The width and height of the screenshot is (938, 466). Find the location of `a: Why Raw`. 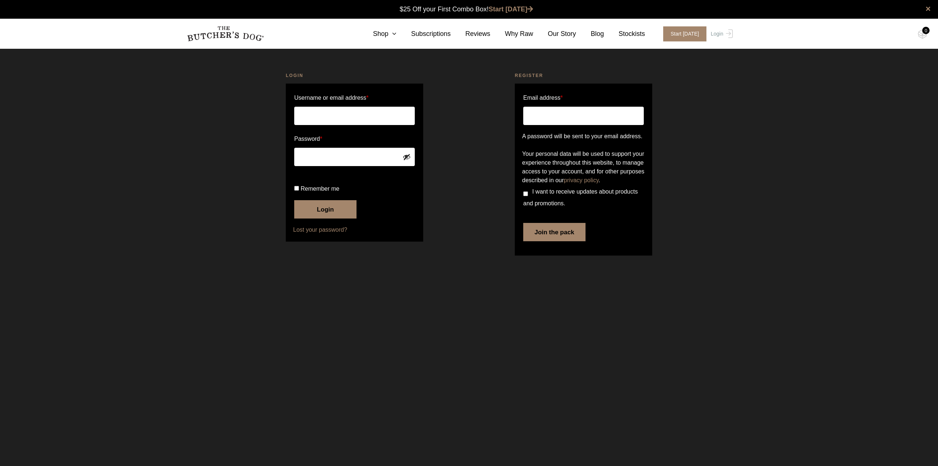

a: Why Raw is located at coordinates (511, 34).